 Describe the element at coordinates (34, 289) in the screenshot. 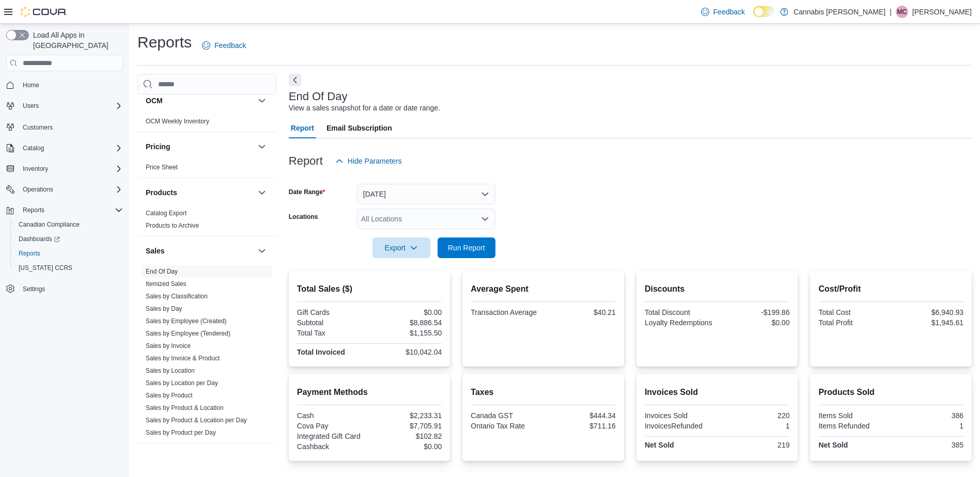

I see `a: Settings` at that location.